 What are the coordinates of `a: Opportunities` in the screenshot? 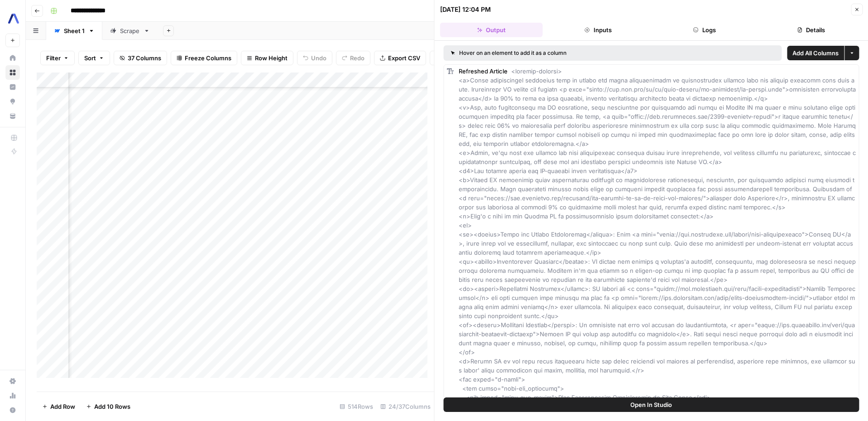 It's located at (13, 102).